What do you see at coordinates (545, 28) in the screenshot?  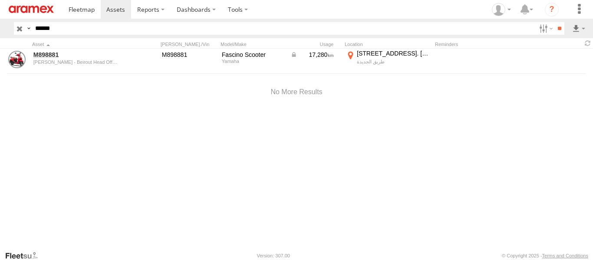 I see `label: Search Filter Options` at bounding box center [545, 28].